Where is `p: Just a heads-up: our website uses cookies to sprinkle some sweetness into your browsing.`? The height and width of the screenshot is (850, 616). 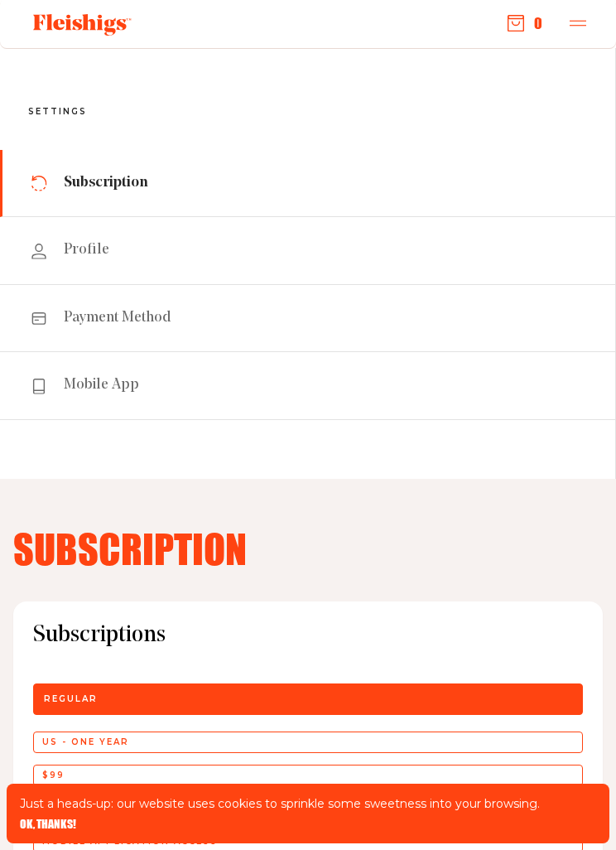
p: Just a heads-up: our website uses cookies to sprinkle some sweetness into your browsing. is located at coordinates (308, 803).